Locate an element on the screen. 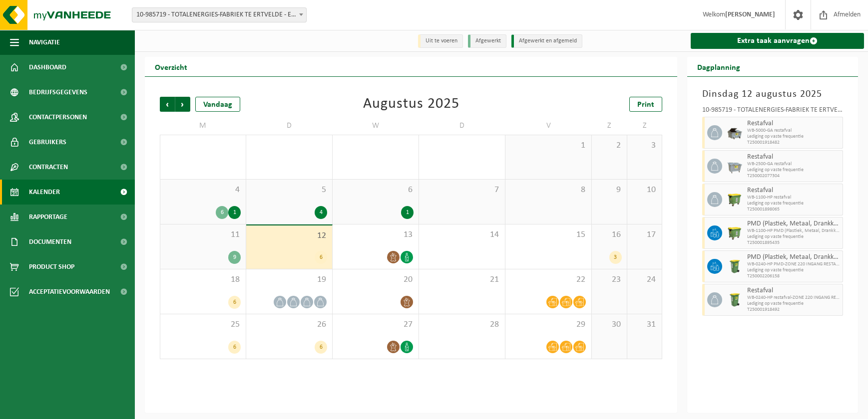 The height and width of the screenshot is (419, 868). span: 15 is located at coordinates (548, 235).